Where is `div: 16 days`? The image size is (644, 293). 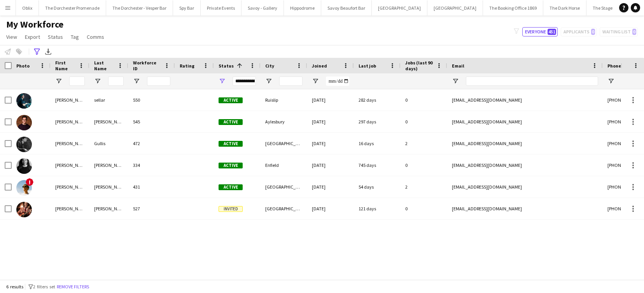 div: 16 days is located at coordinates (377, 143).